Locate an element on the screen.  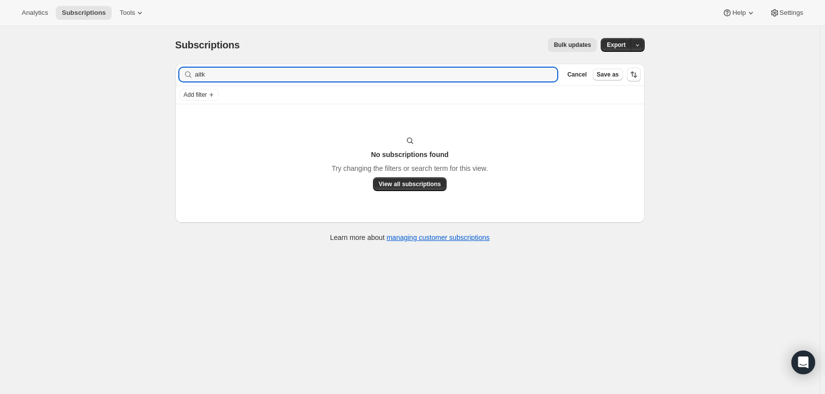
button: Cancel is located at coordinates (576, 75).